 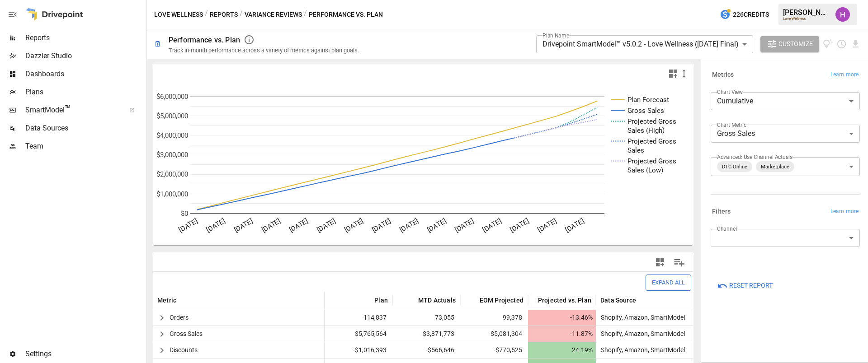 What do you see at coordinates (85, 56) in the screenshot?
I see `span: Dazzler Studio` at bounding box center [85, 56].